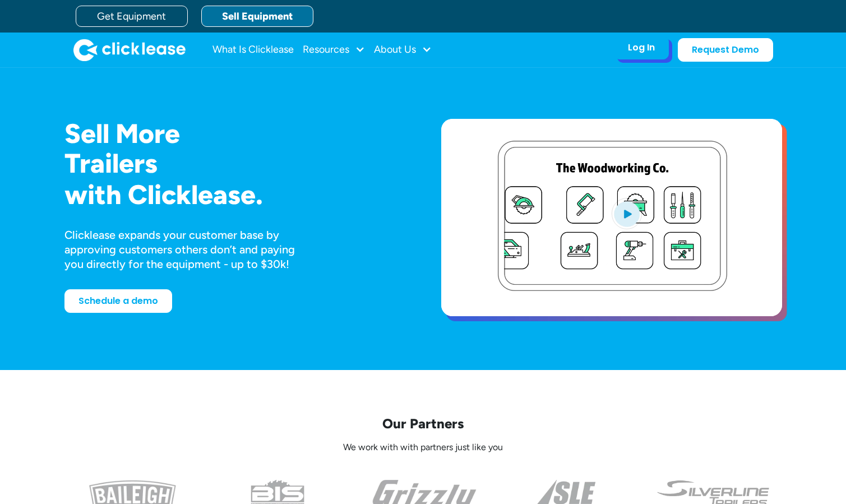 Image resolution: width=846 pixels, height=504 pixels. Describe the element at coordinates (423, 423) in the screenshot. I see `p: Our Partners` at that location.